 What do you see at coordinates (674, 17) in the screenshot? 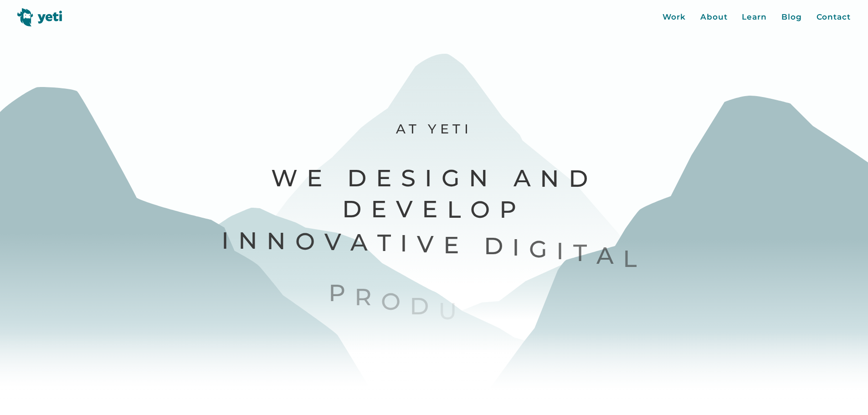
I see `a: Work` at bounding box center [674, 17].